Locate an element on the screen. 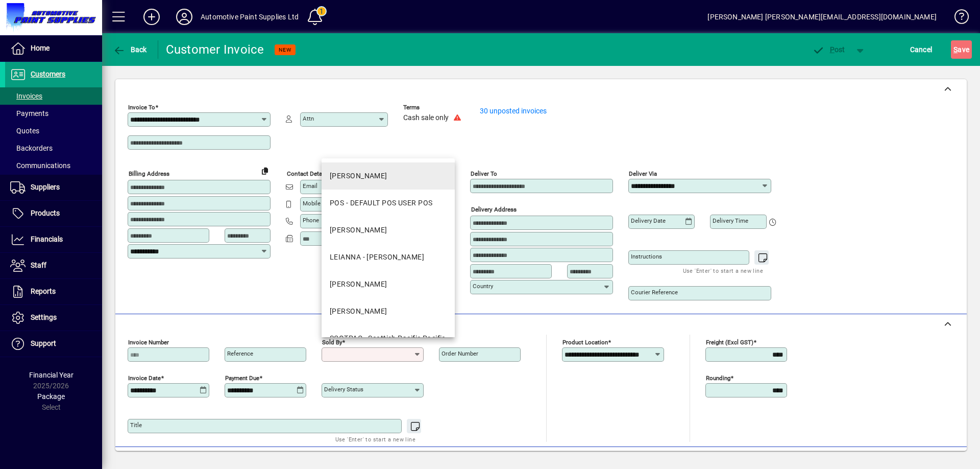 This screenshot has width=980, height=469. button: Cancel is located at coordinates (921, 50).